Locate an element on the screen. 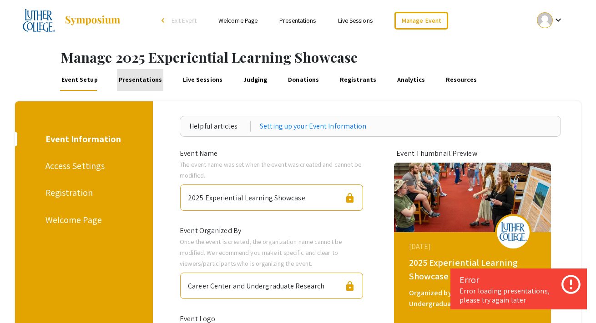 This screenshot has height=323, width=596. a: Registrants is located at coordinates (358, 80).